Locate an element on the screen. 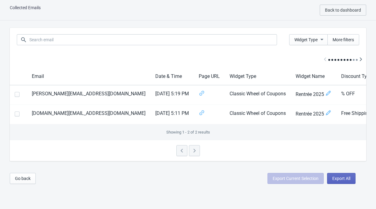 The width and height of the screenshot is (376, 209). span: Widget Type is located at coordinates (306, 40).